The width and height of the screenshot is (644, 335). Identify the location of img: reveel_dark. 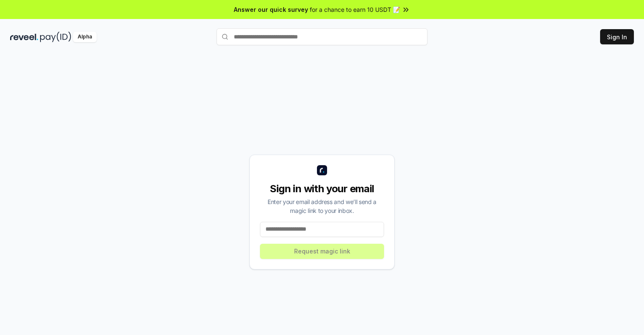
(24, 37).